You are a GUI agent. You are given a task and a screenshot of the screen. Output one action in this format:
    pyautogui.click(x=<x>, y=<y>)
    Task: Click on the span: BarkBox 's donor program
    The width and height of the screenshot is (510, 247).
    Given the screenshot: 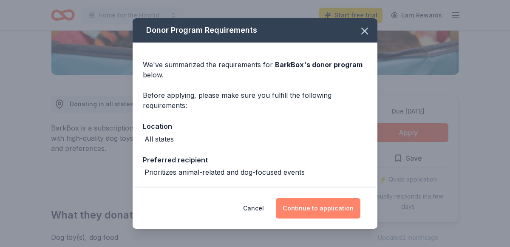 What is the action you would take?
    pyautogui.click(x=319, y=65)
    